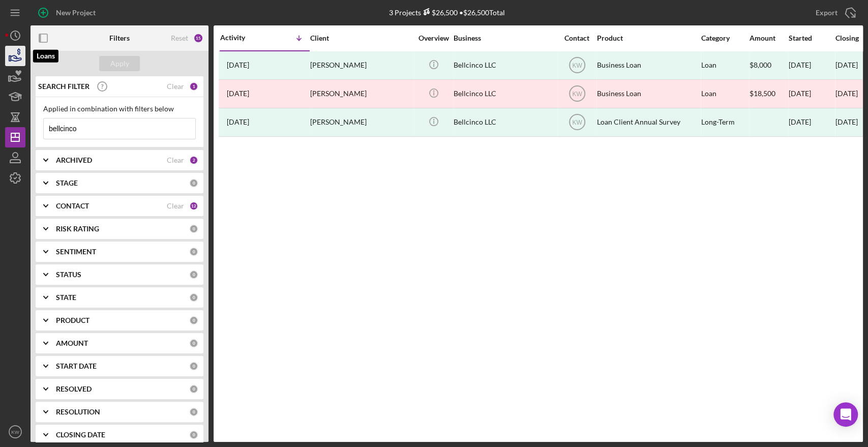 Image resolution: width=868 pixels, height=447 pixels. I want to click on div: 3 Projects • $26,500 Total, so click(447, 13).